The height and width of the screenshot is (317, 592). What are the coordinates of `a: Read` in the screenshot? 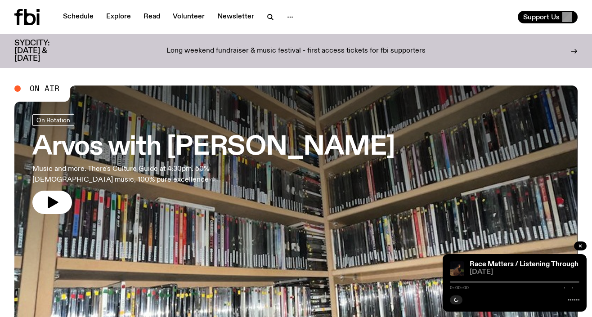 It's located at (152, 17).